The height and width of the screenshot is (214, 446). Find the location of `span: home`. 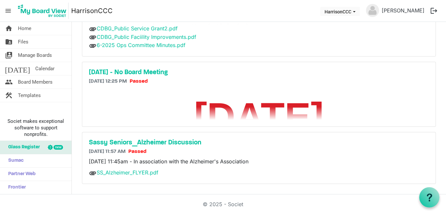

span: home is located at coordinates (9, 28).